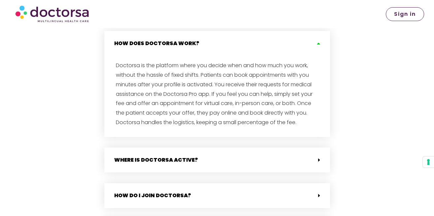 The width and height of the screenshot is (434, 216). What do you see at coordinates (217, 160) in the screenshot?
I see `div: Where is Doctorsa active?` at bounding box center [217, 160].